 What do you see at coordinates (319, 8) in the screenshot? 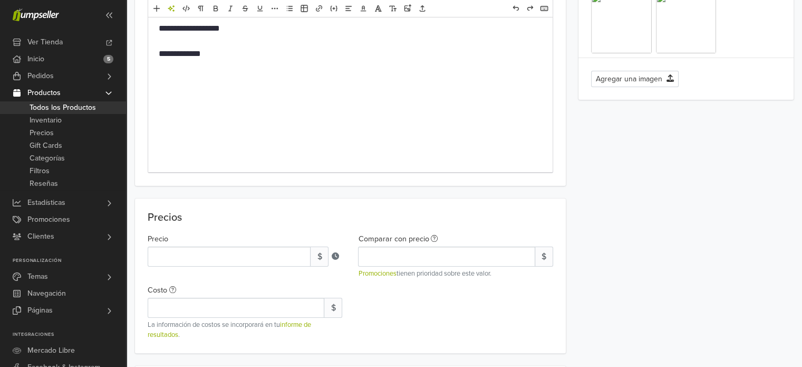
I see `a: Enlace` at bounding box center [319, 8].